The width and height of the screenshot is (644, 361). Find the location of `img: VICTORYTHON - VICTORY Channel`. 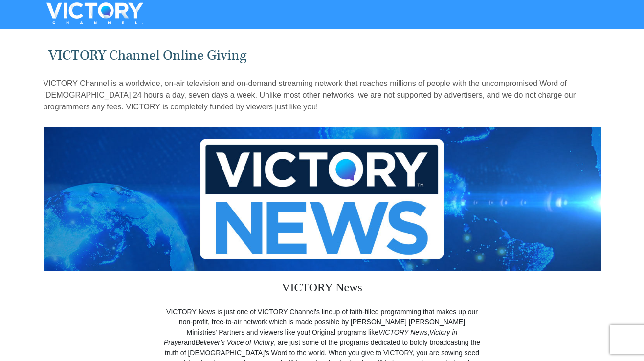

img: VICTORYTHON - VICTORY Channel is located at coordinates (95, 13).